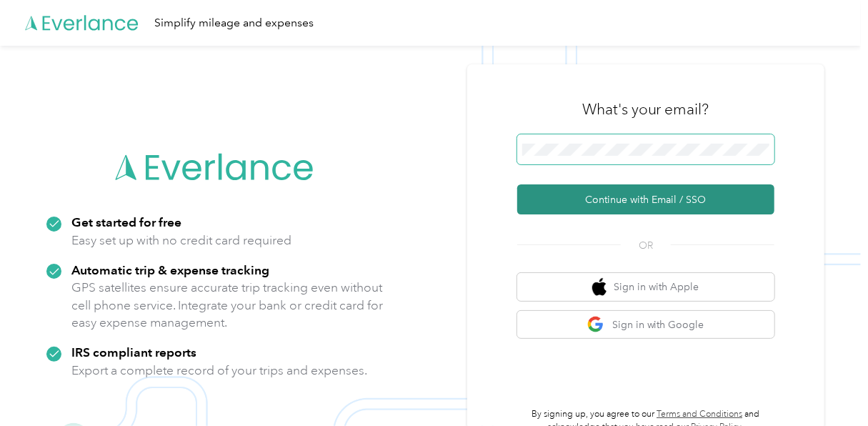  Describe the element at coordinates (228, 305) in the screenshot. I see `p: GPS satellites ensure accurate trip tracking even without cell phone service. Integrate your bank...` at that location.